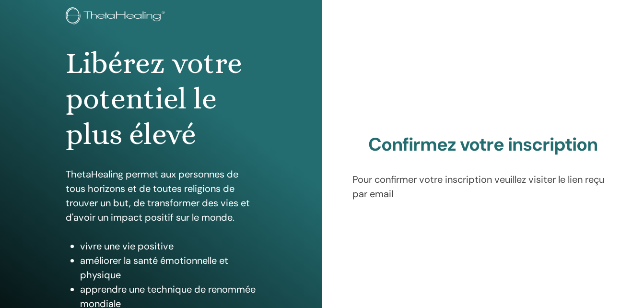  Describe the element at coordinates (483, 187) in the screenshot. I see `p: Pour confirmer votre inscription veuillez visiter le lien reçu par email` at that location.